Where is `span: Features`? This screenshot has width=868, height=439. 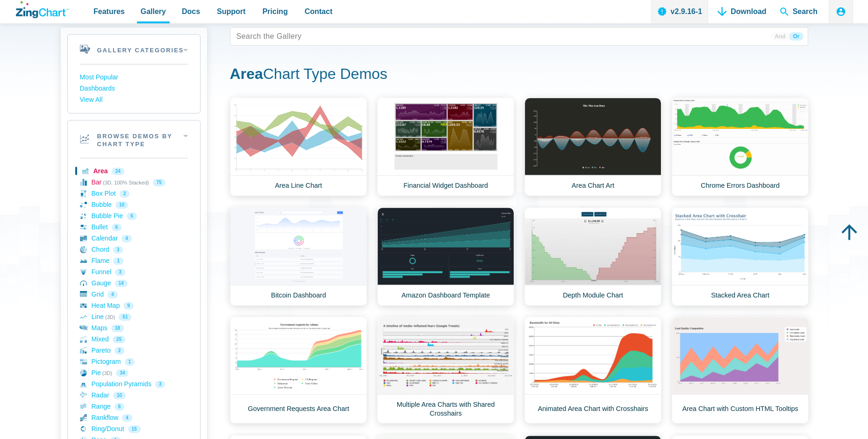 span: Features is located at coordinates (109, 11).